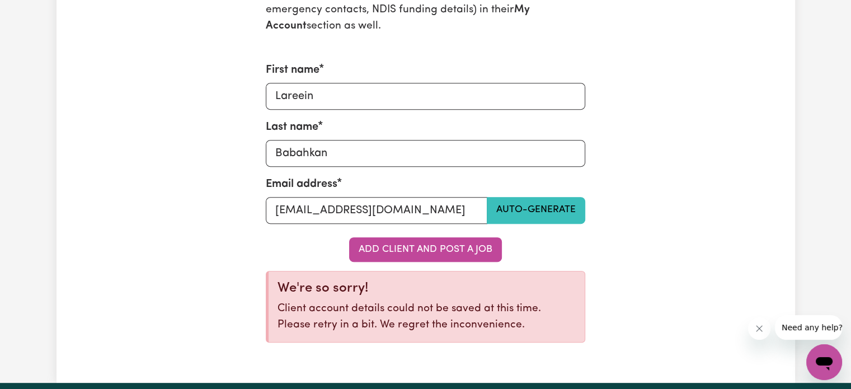  I want to click on span: Need any help?, so click(37, 12).